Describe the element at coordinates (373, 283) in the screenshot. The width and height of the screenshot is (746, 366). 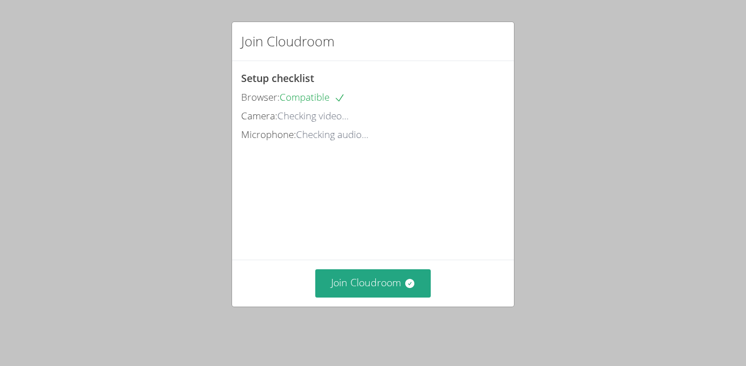
I see `button: Join Cloudroom` at that location.